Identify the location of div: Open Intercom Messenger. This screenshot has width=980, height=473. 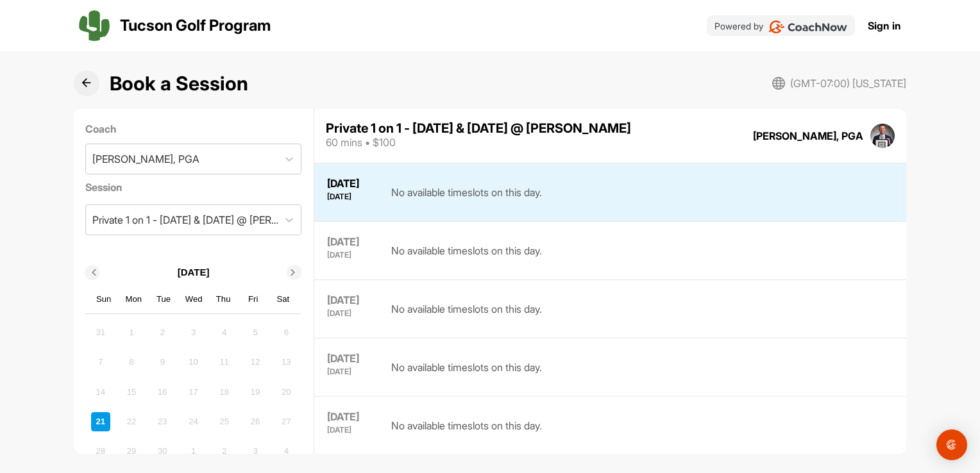
(952, 445).